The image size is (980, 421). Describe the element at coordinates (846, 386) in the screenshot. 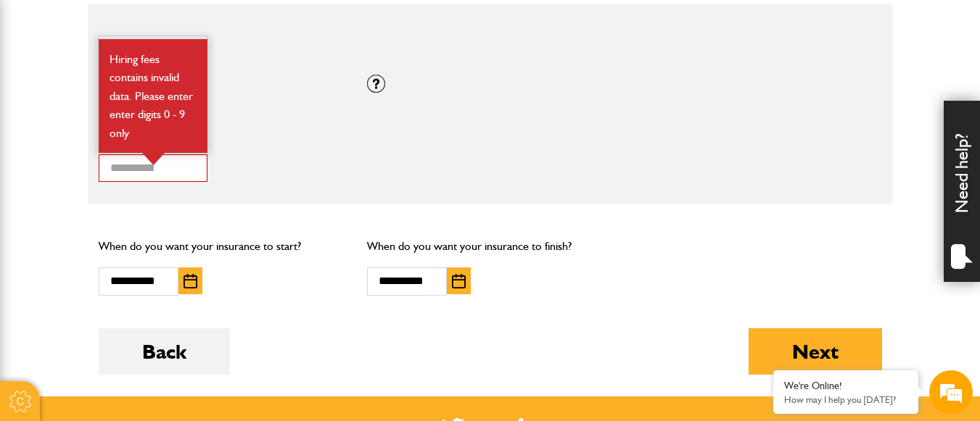

I see `div: We're Online!` at that location.